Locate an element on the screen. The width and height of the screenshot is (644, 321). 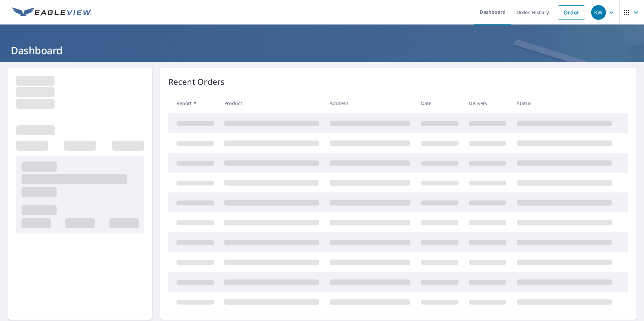
th: Status is located at coordinates (564, 103).